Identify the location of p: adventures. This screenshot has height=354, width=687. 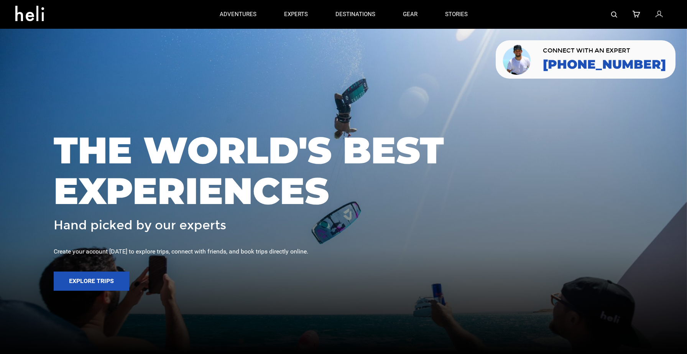
(238, 14).